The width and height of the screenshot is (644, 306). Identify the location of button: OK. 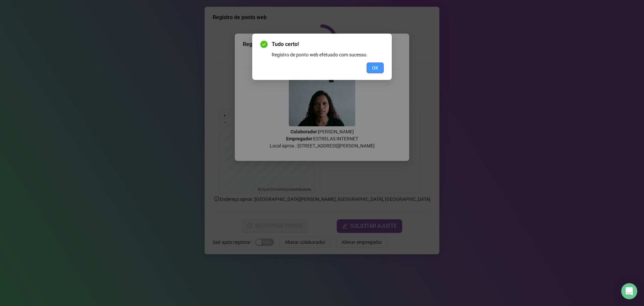
(375, 68).